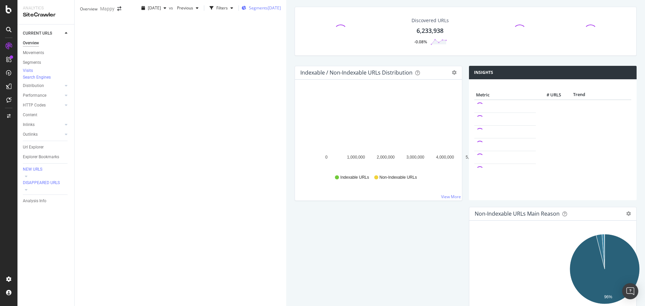  Describe the element at coordinates (172, 8) in the screenshot. I see `span: vs` at that location.